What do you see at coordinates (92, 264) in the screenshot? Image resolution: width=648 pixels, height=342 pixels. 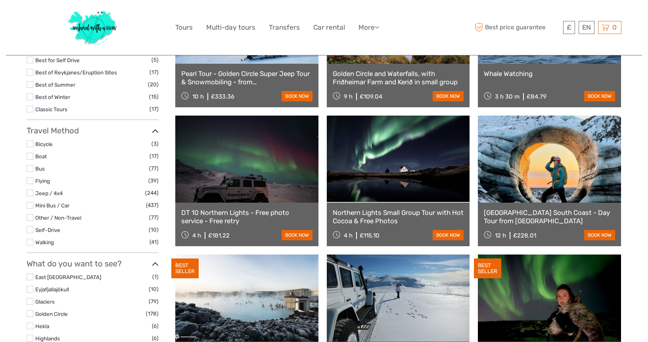 I see `h3: What do you want to see?` at bounding box center [92, 264].